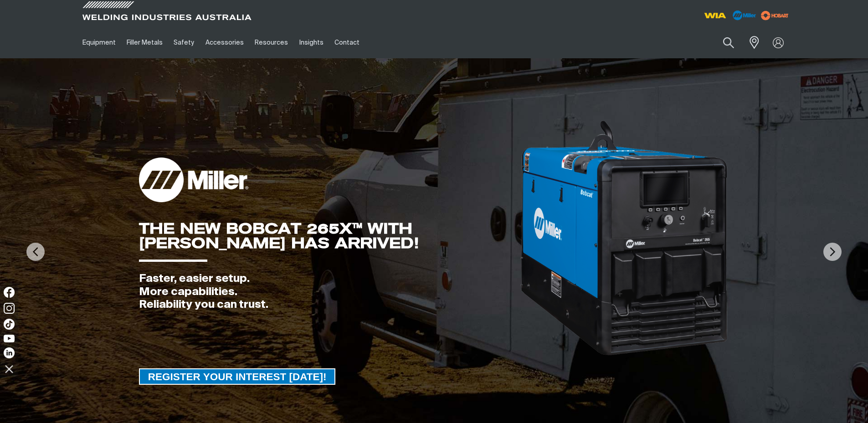  Describe the element at coordinates (238, 377) in the screenshot. I see `a: REGISTER YOUR INTEREST TODAY!` at that location.